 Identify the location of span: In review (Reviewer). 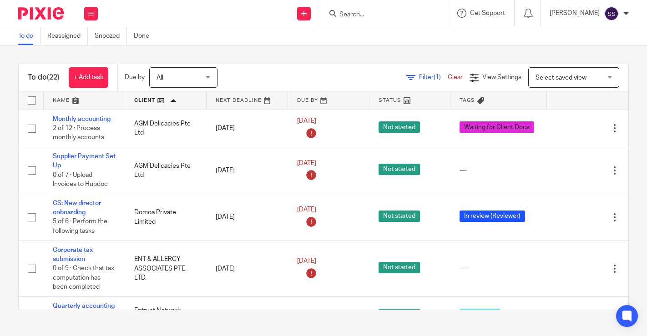
(492, 216).